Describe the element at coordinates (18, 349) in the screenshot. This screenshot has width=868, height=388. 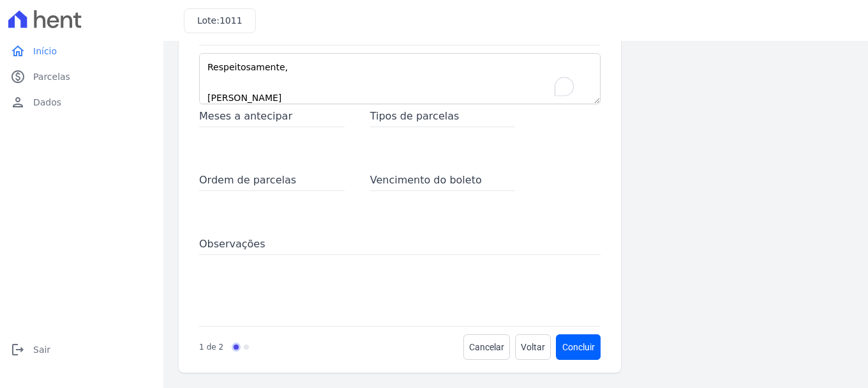
I see `i: logout` at that location.